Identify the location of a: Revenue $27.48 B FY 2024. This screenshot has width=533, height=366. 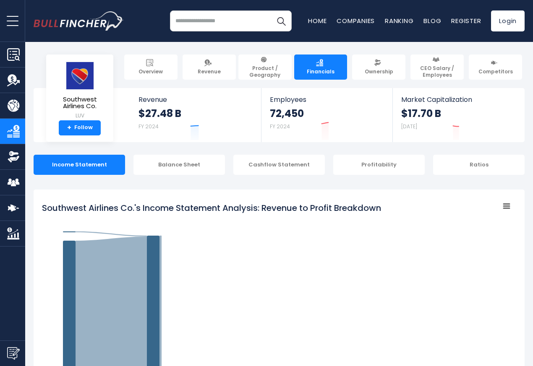
(196, 115).